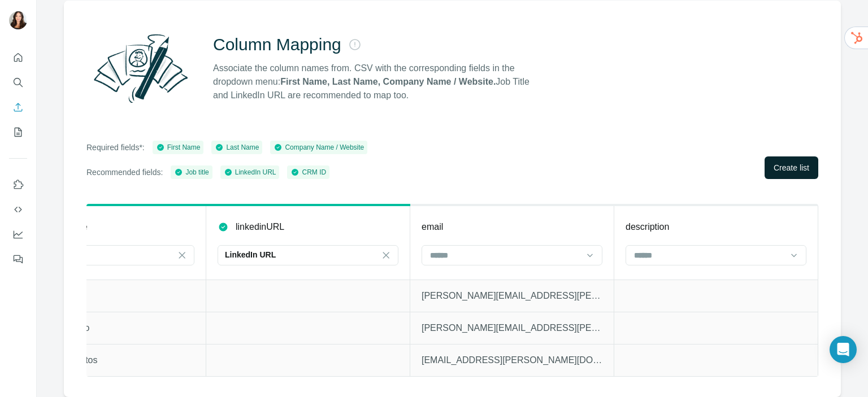  What do you see at coordinates (277, 45) in the screenshot?
I see `h2: Column Mapping` at bounding box center [277, 45].